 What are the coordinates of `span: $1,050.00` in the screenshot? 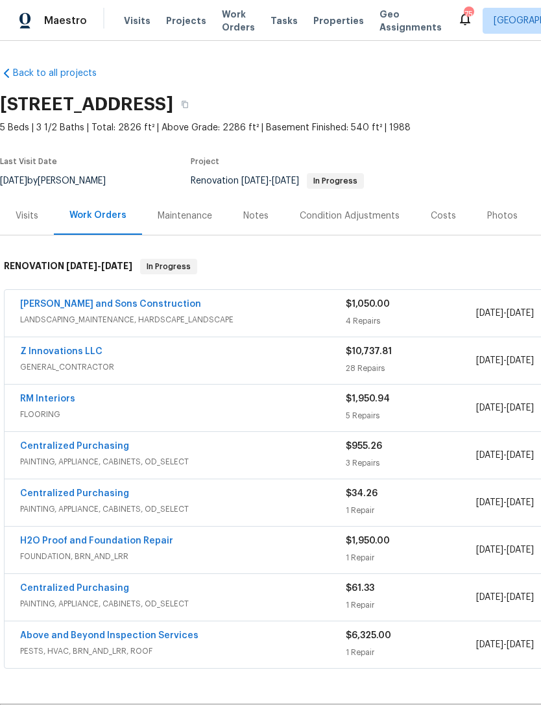 It's located at (368, 304).